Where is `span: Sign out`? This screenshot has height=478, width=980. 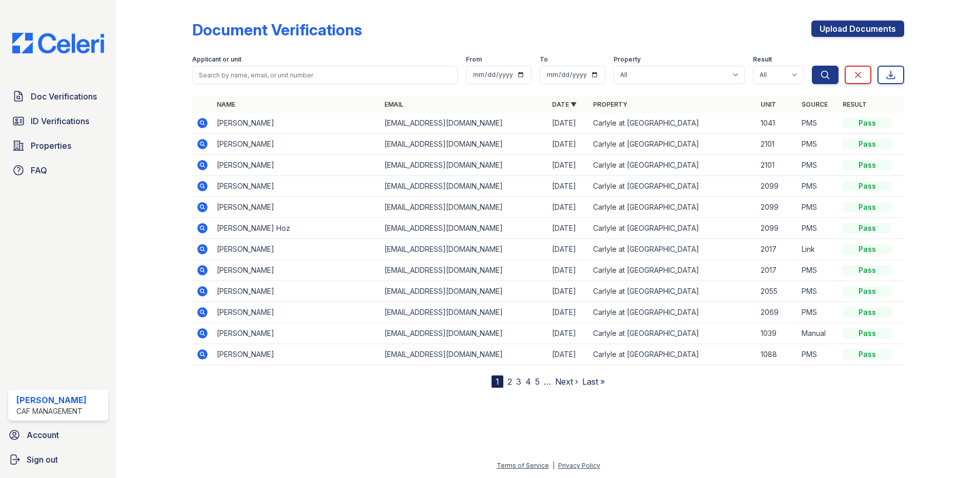 span: Sign out is located at coordinates (42, 459).